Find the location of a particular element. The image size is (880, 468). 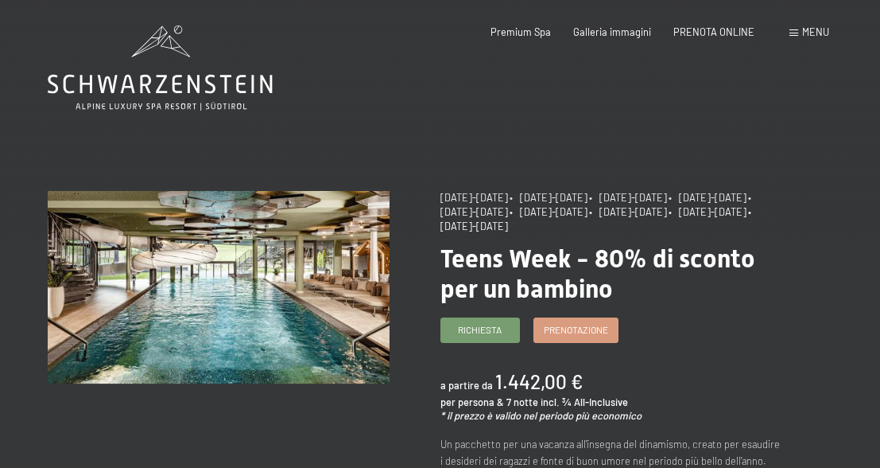

span: Galleria immagini is located at coordinates (612, 32).